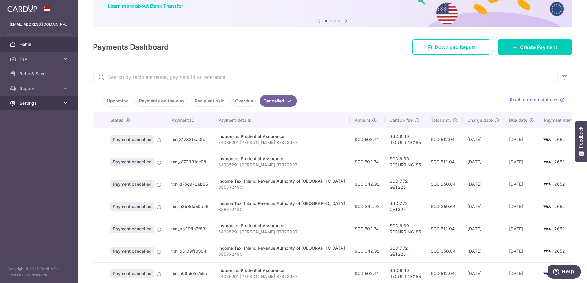 The width and height of the screenshot is (587, 283). Describe the element at coordinates (40, 44) in the screenshot. I see `span: Home` at that location.